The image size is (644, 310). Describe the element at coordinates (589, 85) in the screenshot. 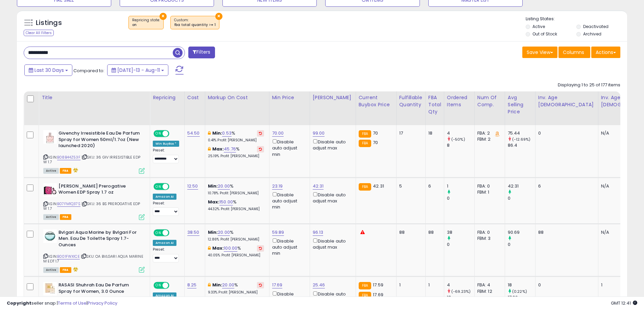

I see `div: Displaying 1 to 25 of 177 items` at that location.